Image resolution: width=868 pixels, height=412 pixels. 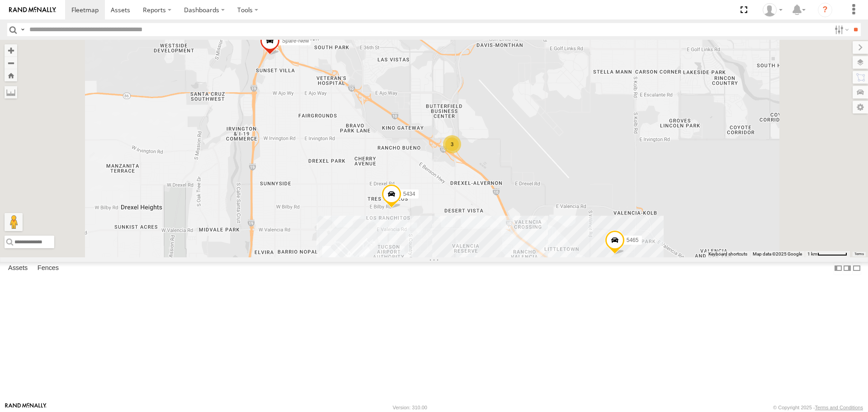 What do you see at coordinates (14, 222) in the screenshot?
I see `button: Drag Pegman onto the map to open Street View` at bounding box center [14, 222].